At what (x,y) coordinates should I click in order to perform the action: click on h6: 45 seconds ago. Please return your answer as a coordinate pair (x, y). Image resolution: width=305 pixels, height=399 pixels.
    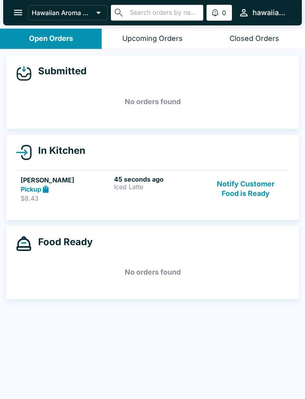
    Looking at the image, I should click on (159, 179).